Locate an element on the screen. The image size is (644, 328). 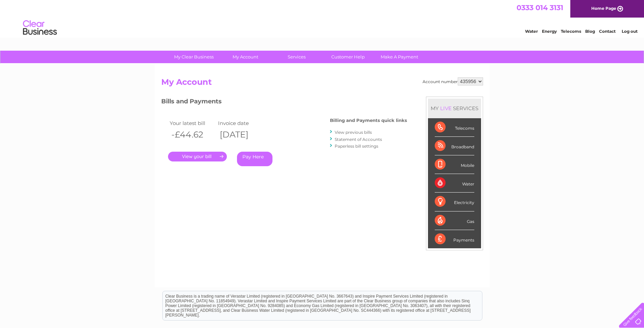
a: Energy is located at coordinates (549, 31).